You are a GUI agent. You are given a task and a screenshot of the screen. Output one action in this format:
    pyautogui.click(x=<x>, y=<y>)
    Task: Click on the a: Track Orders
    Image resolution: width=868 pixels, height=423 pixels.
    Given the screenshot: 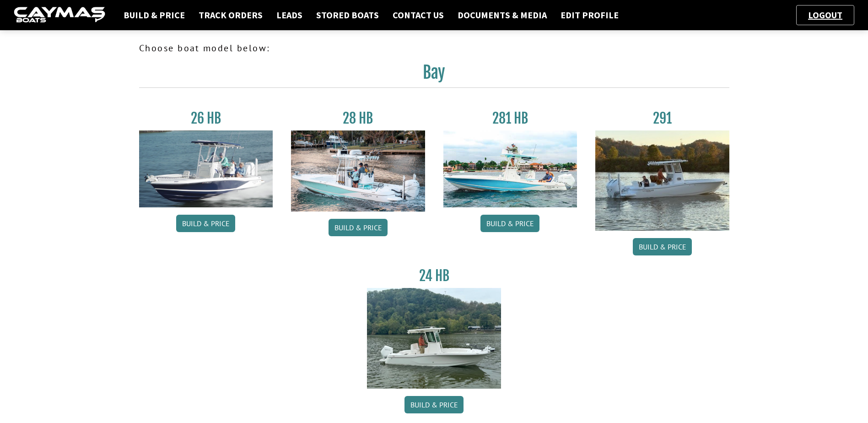 What is the action you would take?
    pyautogui.click(x=231, y=15)
    